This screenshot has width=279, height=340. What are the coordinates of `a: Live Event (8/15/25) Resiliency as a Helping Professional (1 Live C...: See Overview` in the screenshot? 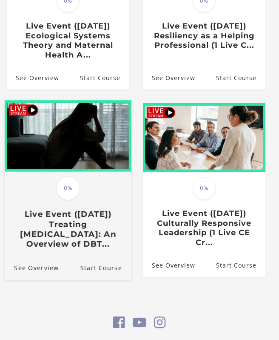 It's located at (169, 78).